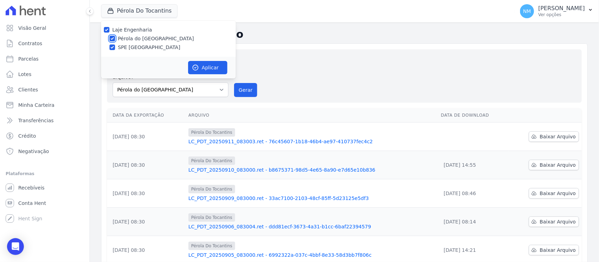 This screenshot has height=262, width=599. I want to click on a: Transferências, so click(45, 121).